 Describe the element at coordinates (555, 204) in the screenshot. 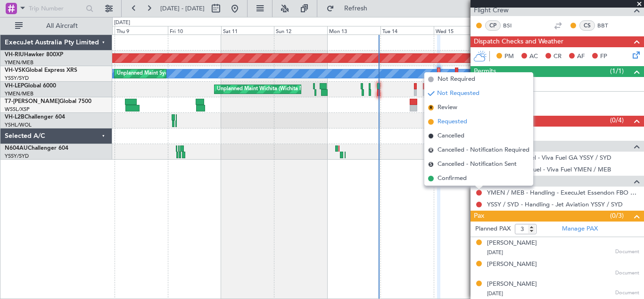

I see `a: YSSY / SYD - Handling - Jet Aviation YSSY / SYD` at that location.